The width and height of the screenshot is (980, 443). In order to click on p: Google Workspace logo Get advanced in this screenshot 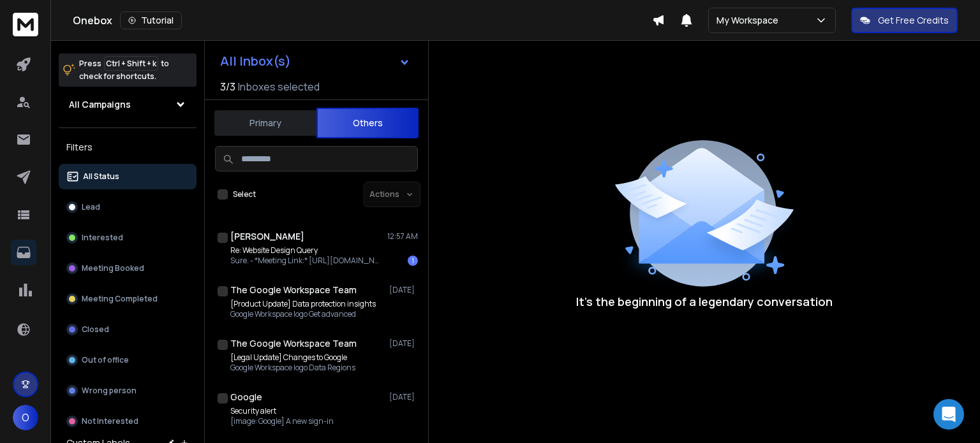, I will do `click(303, 315)`.